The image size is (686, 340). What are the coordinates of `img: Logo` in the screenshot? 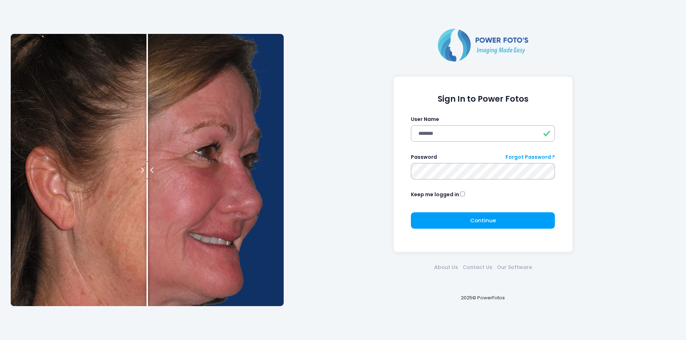 It's located at (483, 45).